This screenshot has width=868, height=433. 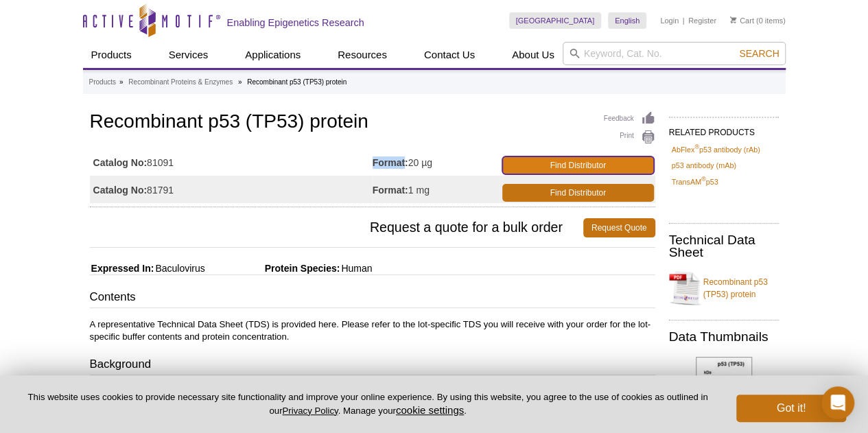 I want to click on span: Protein Species:, so click(x=274, y=268).